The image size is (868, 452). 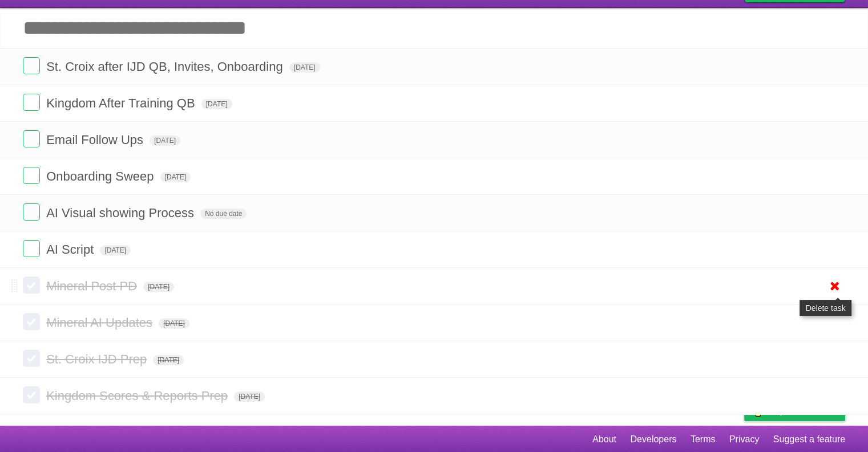 I want to click on a: Terms, so click(x=704, y=439).